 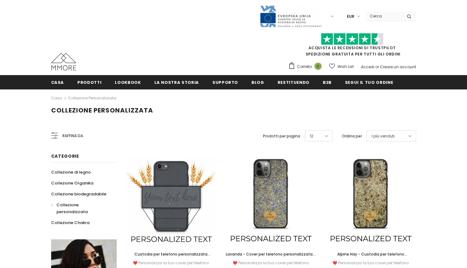 What do you see at coordinates (70, 223) in the screenshot?
I see `span: Collezione Chakra` at bounding box center [70, 223].